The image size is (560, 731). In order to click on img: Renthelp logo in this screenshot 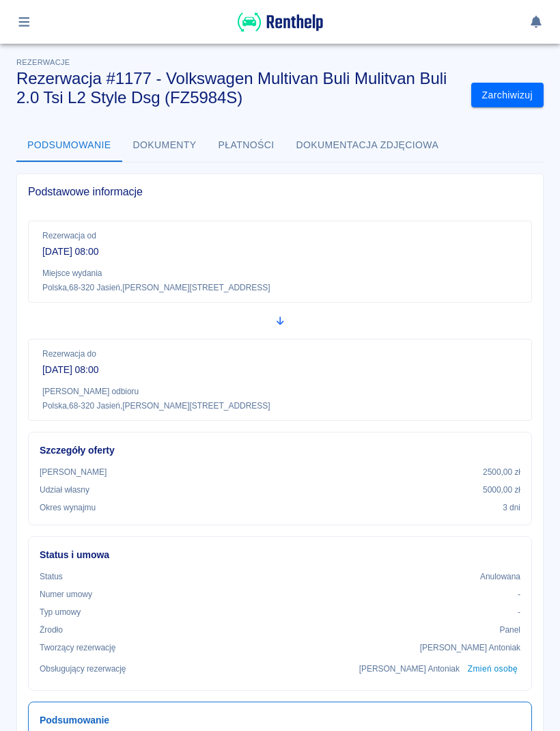, I will do `click(280, 22)`.